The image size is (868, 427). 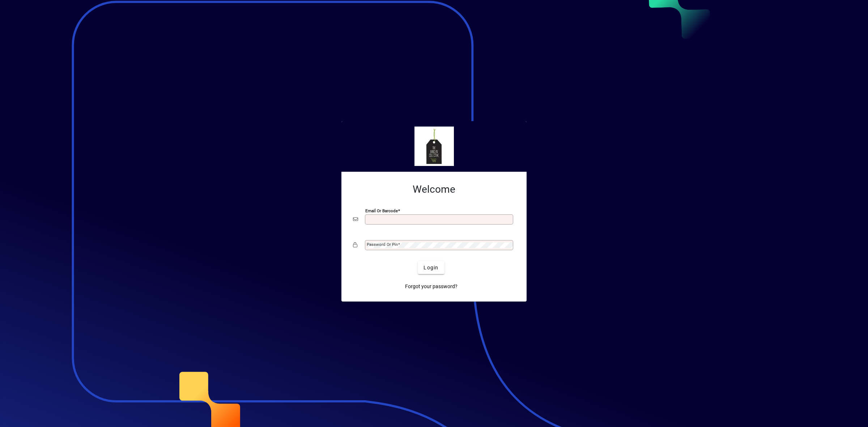 What do you see at coordinates (431, 268) in the screenshot?
I see `span: Login` at bounding box center [431, 268].